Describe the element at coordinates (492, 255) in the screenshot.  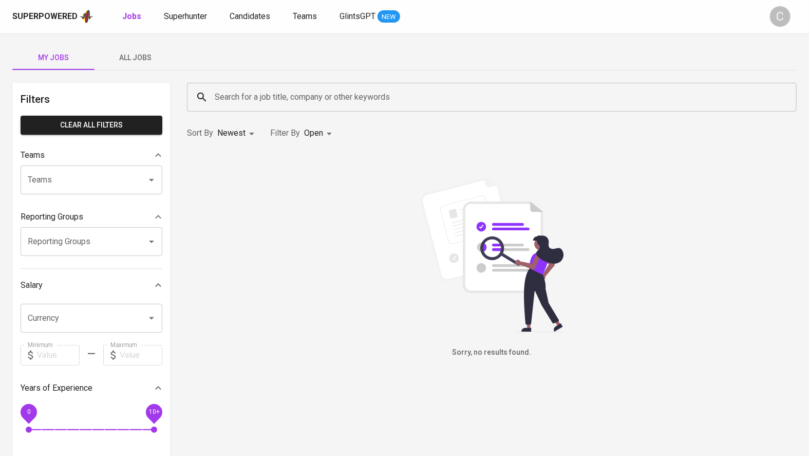
I see `img: file_searching.svg` at that location.